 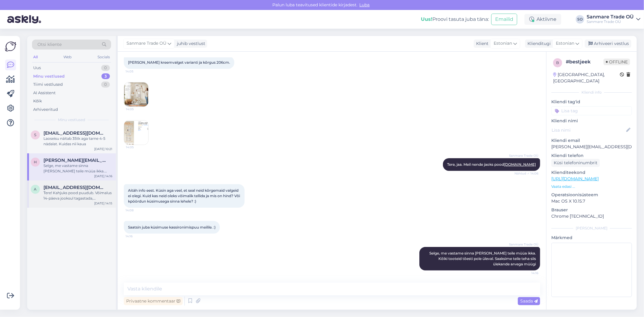 What do you see at coordinates (46, 110) in the screenshot?
I see `div: Arhiveeritud` at bounding box center [46, 110].